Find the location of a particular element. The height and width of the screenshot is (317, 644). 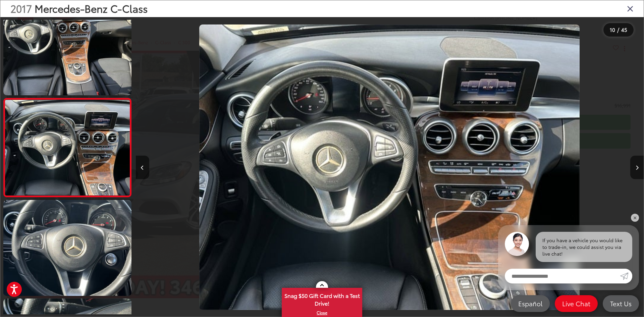

span: Snag $50 Gift Card with a Test Drive! is located at coordinates (322, 299).